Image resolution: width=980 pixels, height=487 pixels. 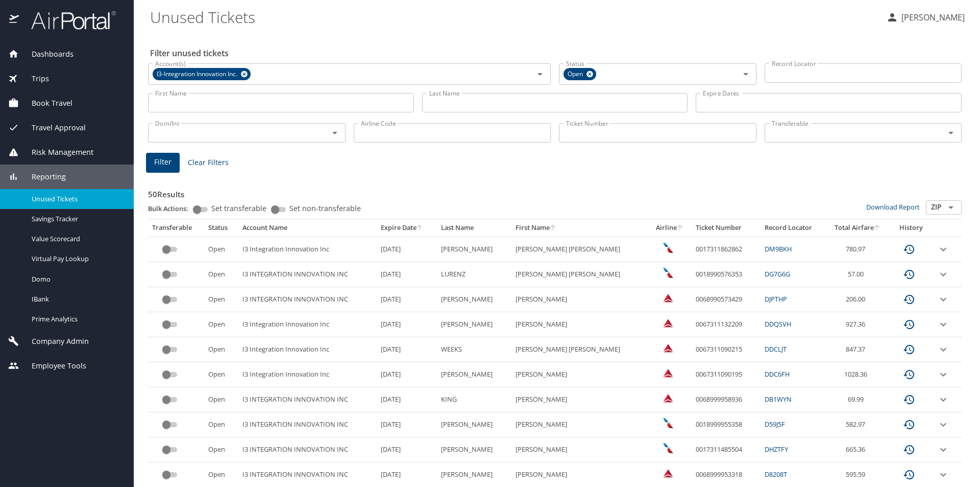 What do you see at coordinates (857, 274) in the screenshot?
I see `td: 57.00` at bounding box center [857, 274].